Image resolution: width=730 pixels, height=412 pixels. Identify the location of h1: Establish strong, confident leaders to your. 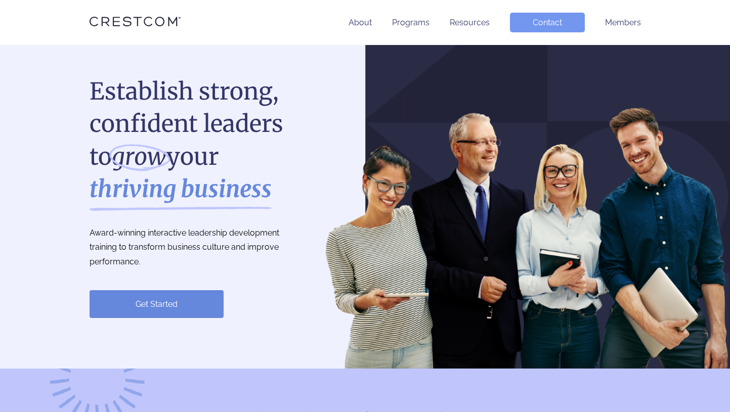
(196, 141).